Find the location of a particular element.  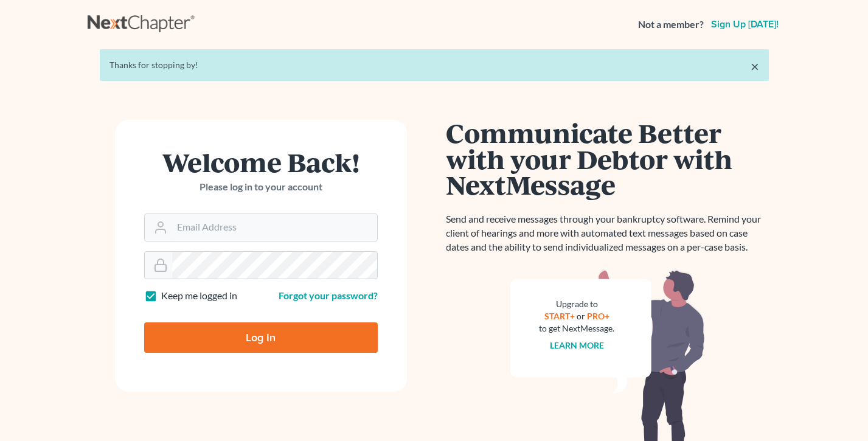

div: to get NextMessage. is located at coordinates (577, 328).